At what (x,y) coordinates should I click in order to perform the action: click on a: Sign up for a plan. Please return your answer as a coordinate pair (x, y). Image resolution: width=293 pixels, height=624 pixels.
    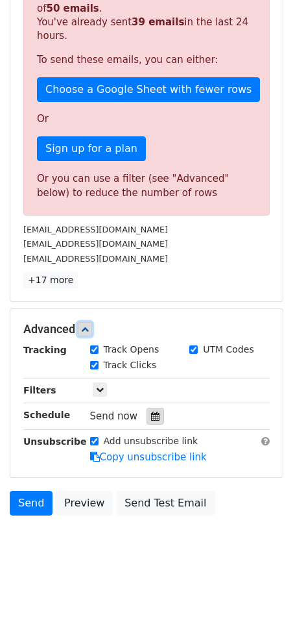
    Looking at the image, I should click on (92, 149).